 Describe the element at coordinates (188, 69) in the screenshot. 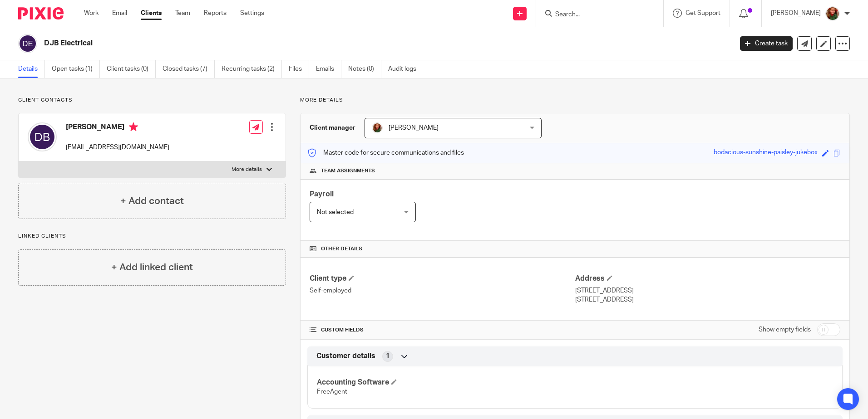

I see `a: Closed tasks (7)` at that location.